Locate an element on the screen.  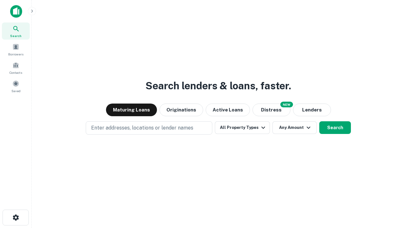
span: Search is located at coordinates (16, 36).